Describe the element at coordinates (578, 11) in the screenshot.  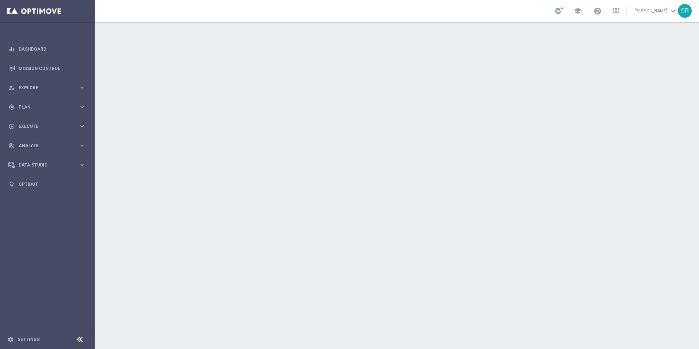
I see `span: school` at that location.